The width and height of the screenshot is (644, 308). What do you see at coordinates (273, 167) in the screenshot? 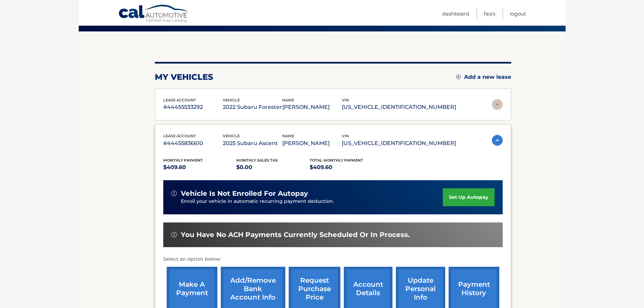
I see `p: $0.00` at bounding box center [273, 167].